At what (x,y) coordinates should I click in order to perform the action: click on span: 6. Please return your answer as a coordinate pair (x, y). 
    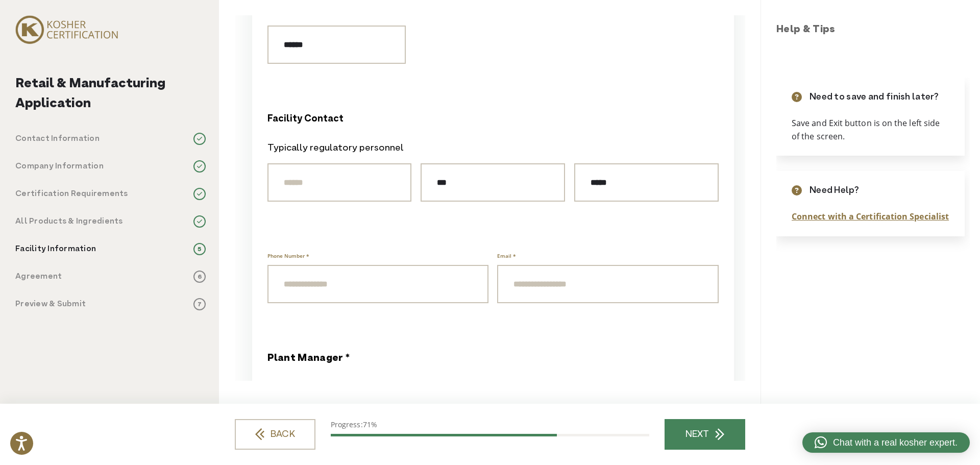
    Looking at the image, I should click on (200, 277).